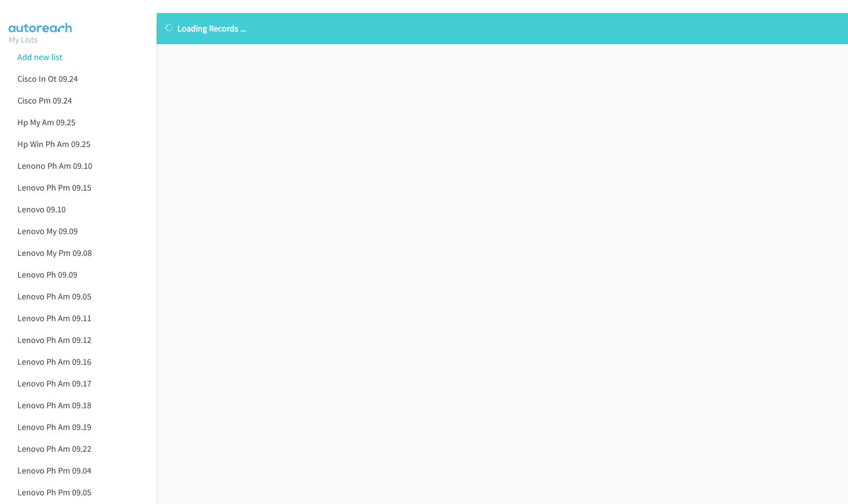  I want to click on a: Lenovo My Pm 09.08, so click(54, 253).